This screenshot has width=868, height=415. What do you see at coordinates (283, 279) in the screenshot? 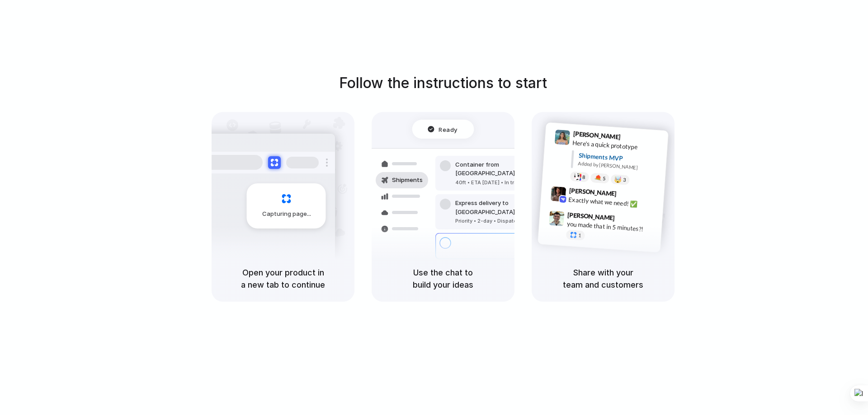
I see `h5: Open your product in a new tab to continue` at bounding box center [283, 279].